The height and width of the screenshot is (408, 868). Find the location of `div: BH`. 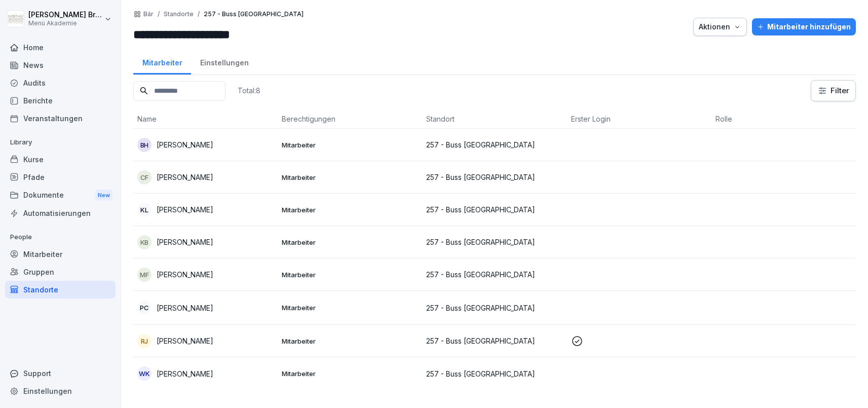

div: BH is located at coordinates (144, 145).